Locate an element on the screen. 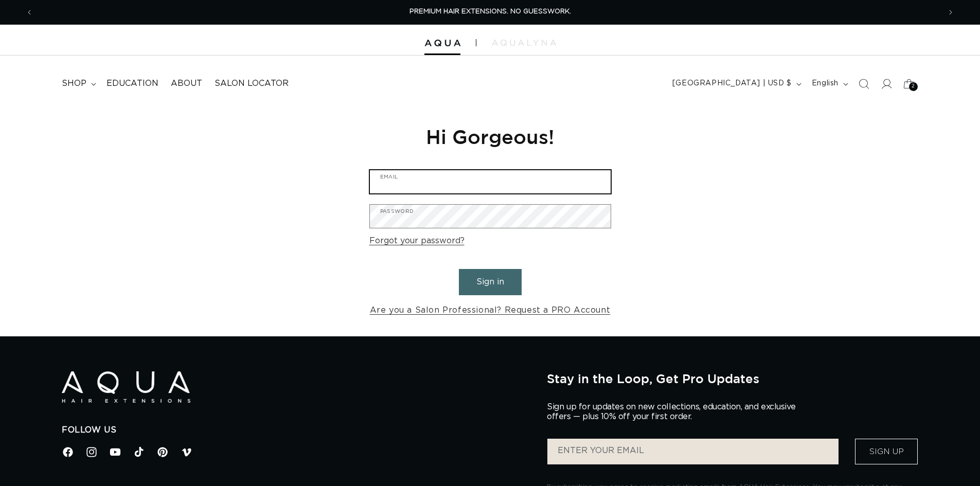 The image size is (980, 486). span: Education is located at coordinates (132, 83).